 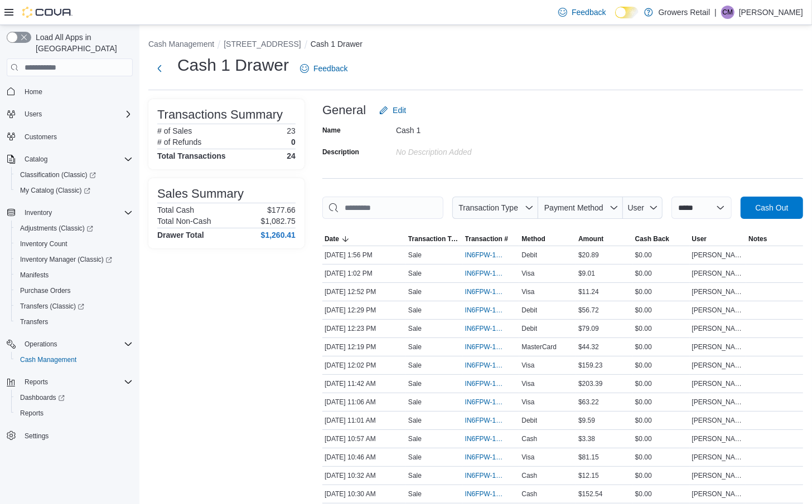 I want to click on a: Dashboards, so click(x=42, y=397).